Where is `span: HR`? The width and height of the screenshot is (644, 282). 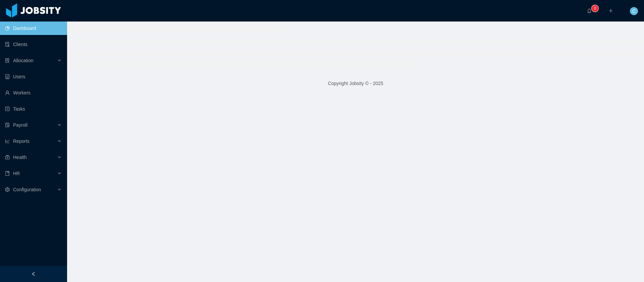 span: HR is located at coordinates (16, 173).